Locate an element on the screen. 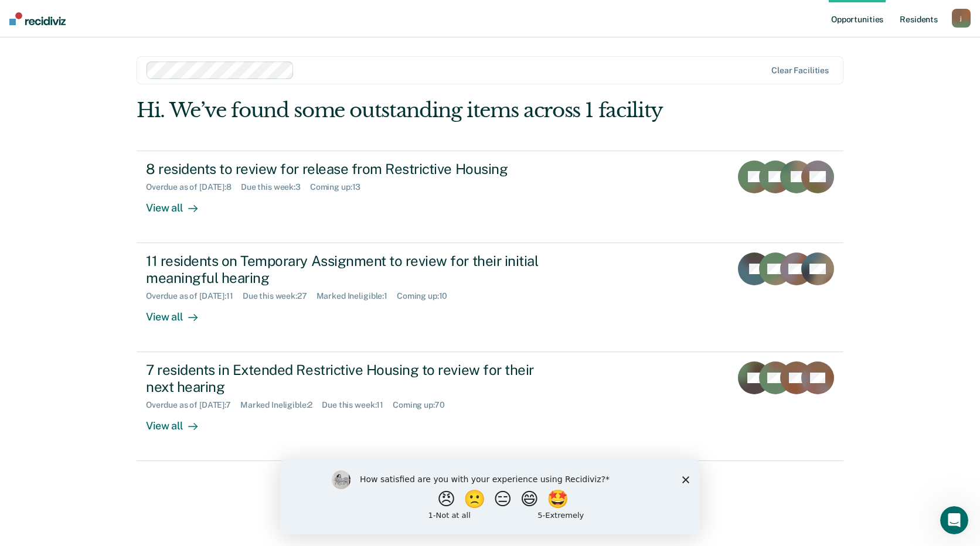 The image size is (980, 546). img: Profile image for Kim is located at coordinates (61, 21).